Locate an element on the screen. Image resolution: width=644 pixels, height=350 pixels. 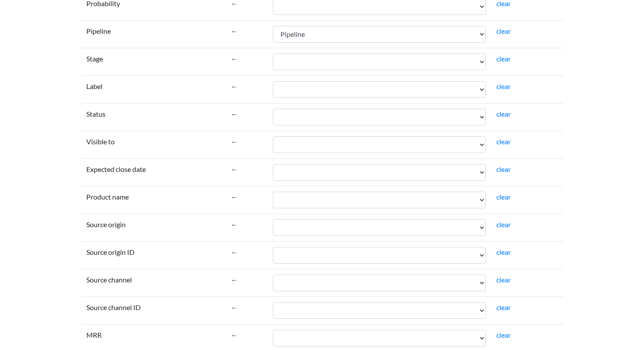
label: Source channel is located at coordinates (109, 280).